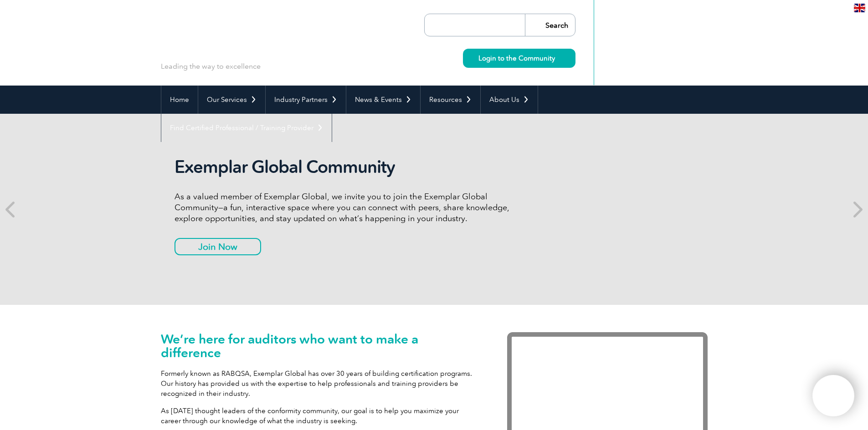 This screenshot has width=868, height=430. I want to click on a: Industry Partners, so click(306, 100).